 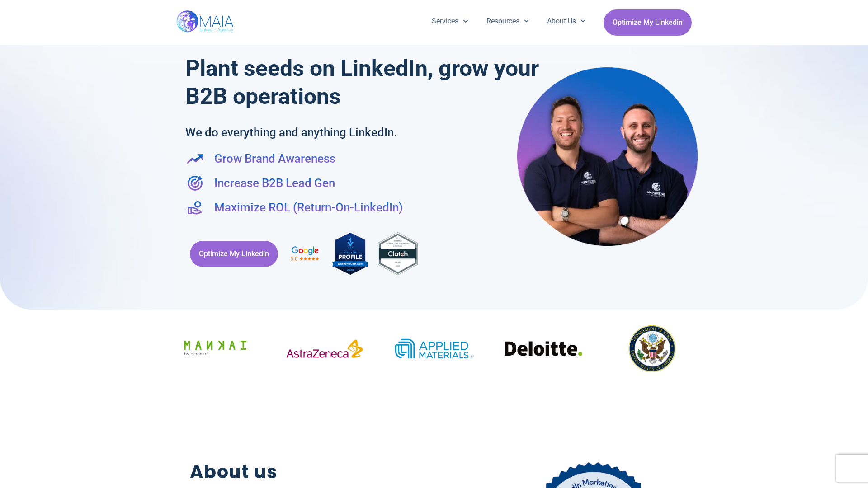 What do you see at coordinates (215, 350) in the screenshot?
I see `div: 18 / 19` at bounding box center [215, 350].